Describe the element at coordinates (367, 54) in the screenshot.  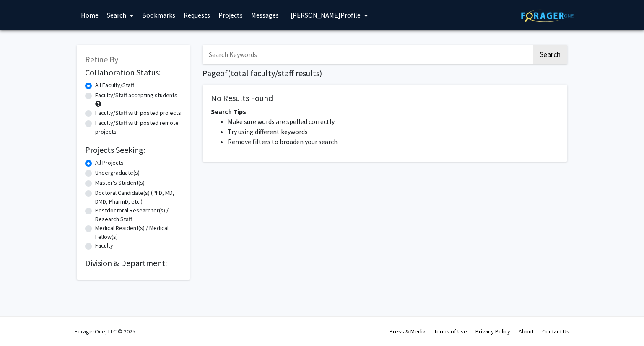
I see `input: Search Keywords` at that location.